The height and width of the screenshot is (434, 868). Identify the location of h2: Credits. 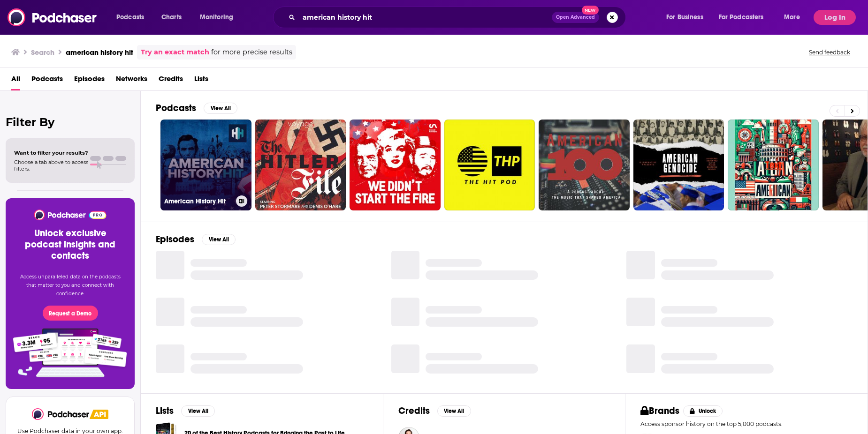
(414, 411).